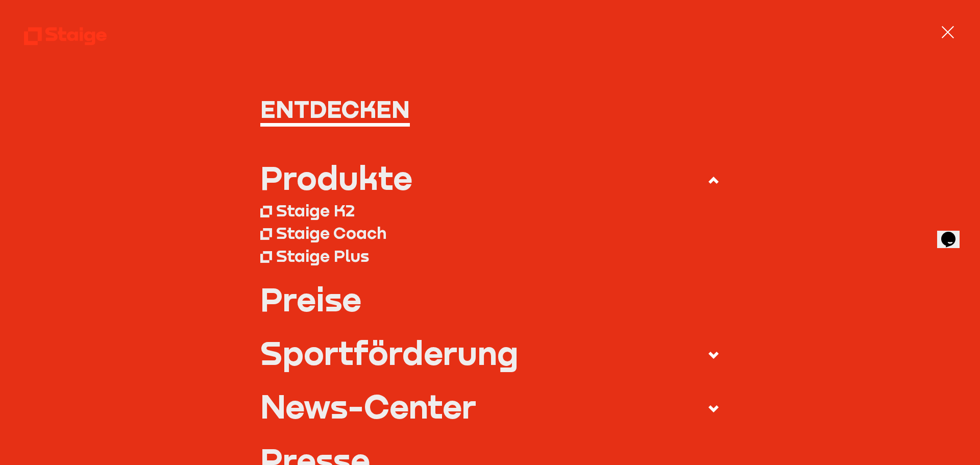 Image resolution: width=980 pixels, height=465 pixels. Describe the element at coordinates (368, 405) in the screenshot. I see `div: News-Center` at that location.